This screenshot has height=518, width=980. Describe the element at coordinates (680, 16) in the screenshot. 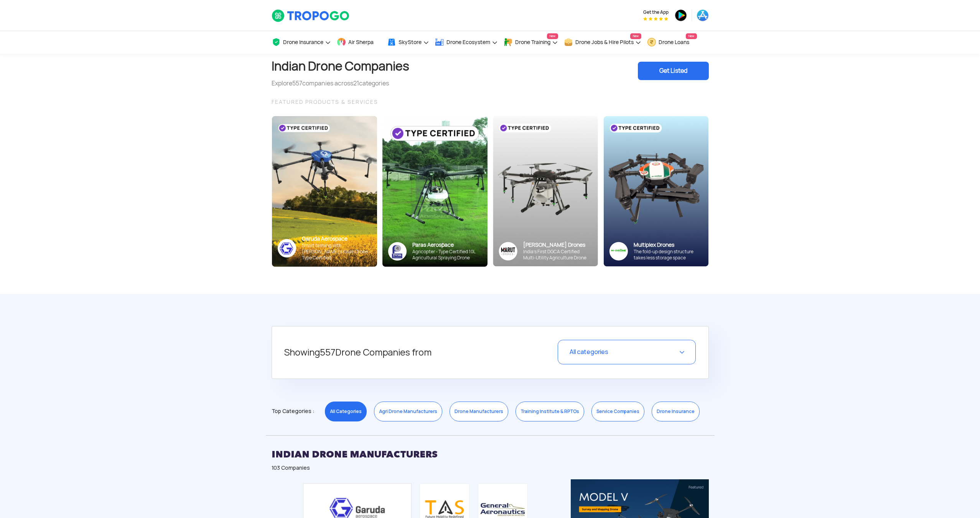

I see `img: ic_playstore.png` at that location.